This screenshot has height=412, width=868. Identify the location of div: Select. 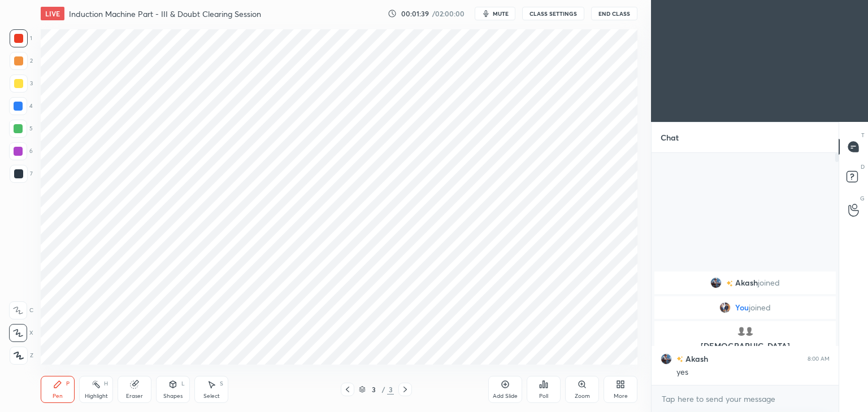
(211, 396).